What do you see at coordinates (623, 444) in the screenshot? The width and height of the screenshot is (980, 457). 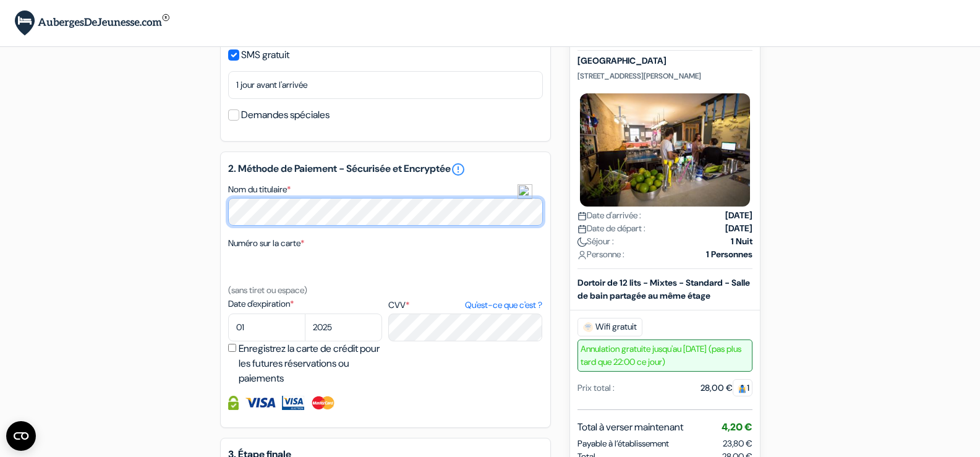 I see `span: Payable à l’établissement` at bounding box center [623, 444].